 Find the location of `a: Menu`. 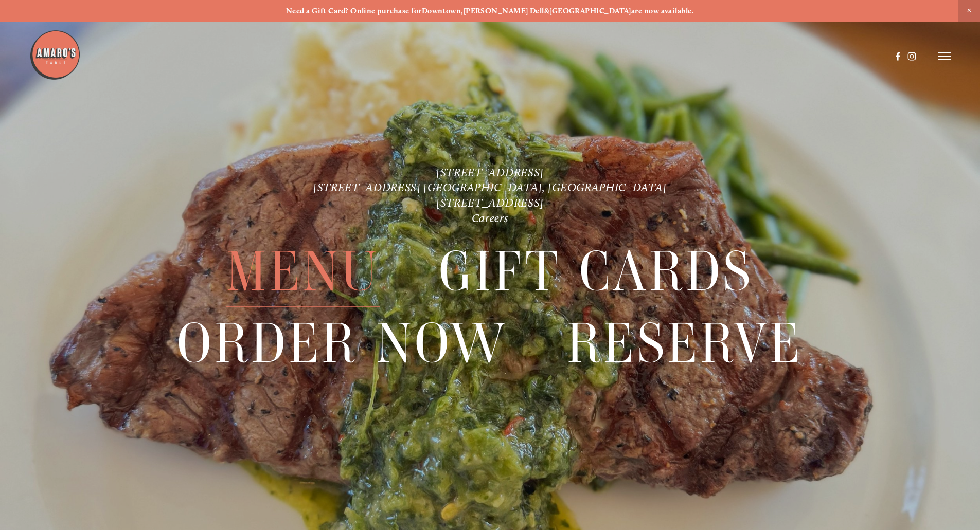

a: Menu is located at coordinates (303, 271).